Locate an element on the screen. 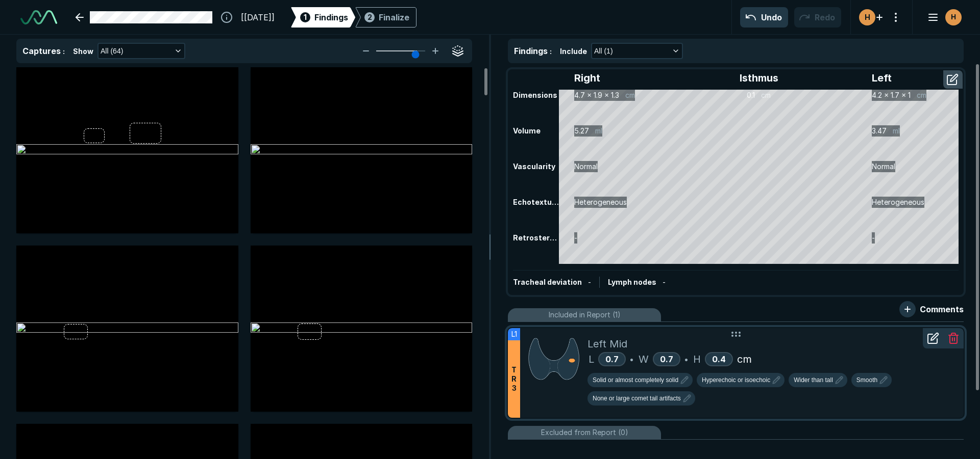 The width and height of the screenshot is (980, 459). span: Smooth is located at coordinates (866, 381).